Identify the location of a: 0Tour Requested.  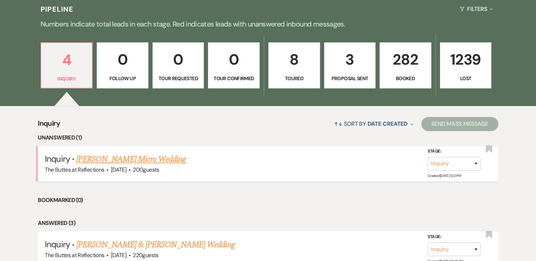
(178, 65).